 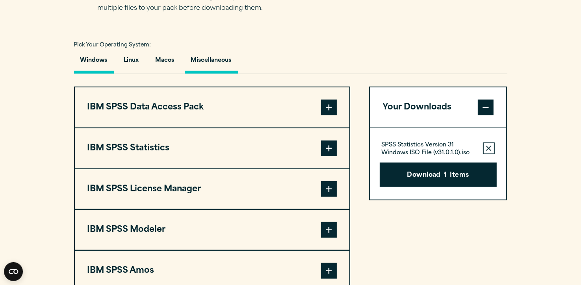 What do you see at coordinates (212, 230) in the screenshot?
I see `button: IBM SPSS Modeler` at bounding box center [212, 230].